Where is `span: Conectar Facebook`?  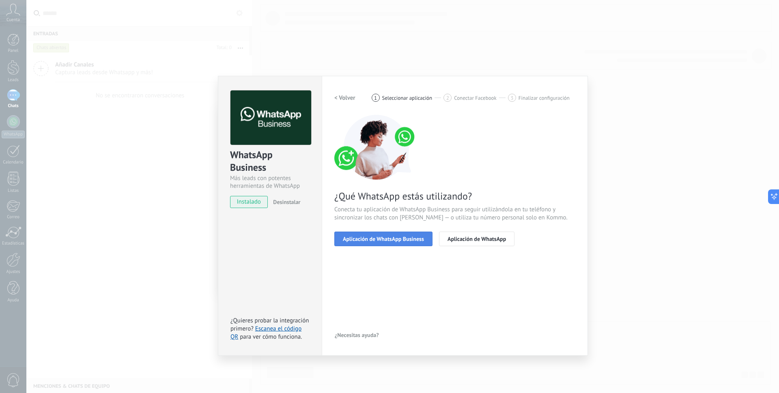 span: Conectar Facebook is located at coordinates (475, 98).